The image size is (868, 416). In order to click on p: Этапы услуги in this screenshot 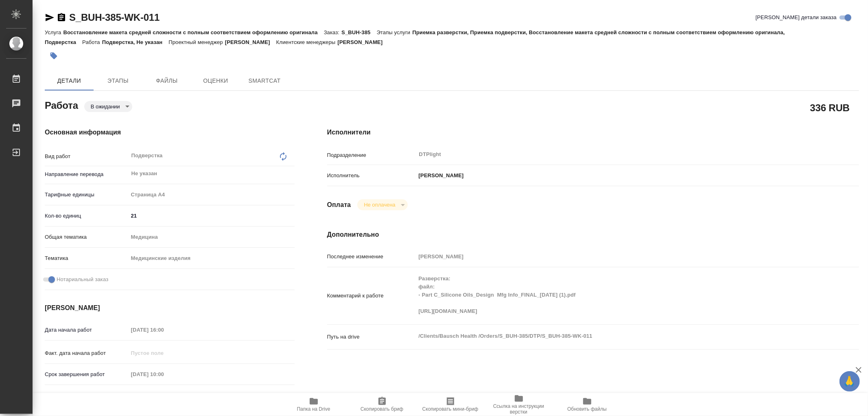, I will do `click(395, 32)`.